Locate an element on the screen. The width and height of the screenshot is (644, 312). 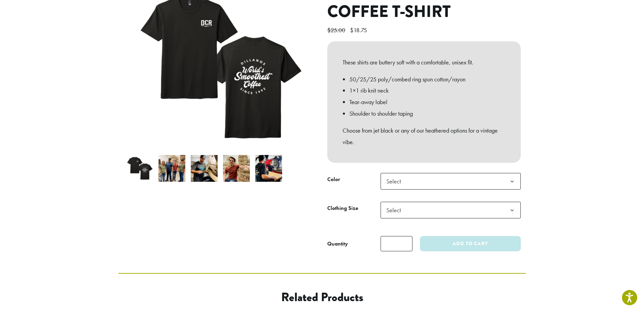
label: Clothing Size is located at coordinates (354, 208).